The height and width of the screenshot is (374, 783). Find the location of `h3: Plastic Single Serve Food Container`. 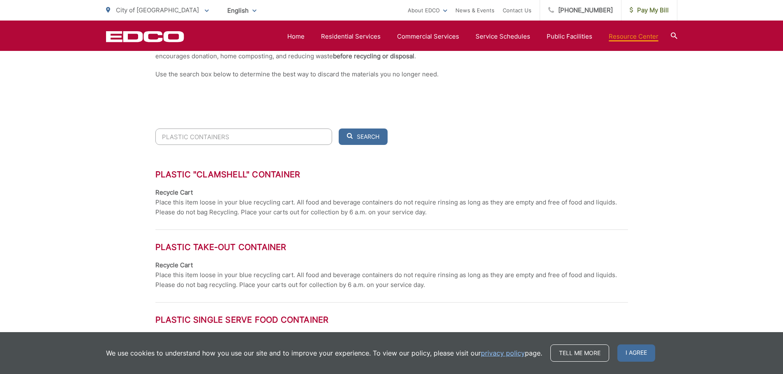

h3: Plastic Single Serve Food Container is located at coordinates (392, 320).